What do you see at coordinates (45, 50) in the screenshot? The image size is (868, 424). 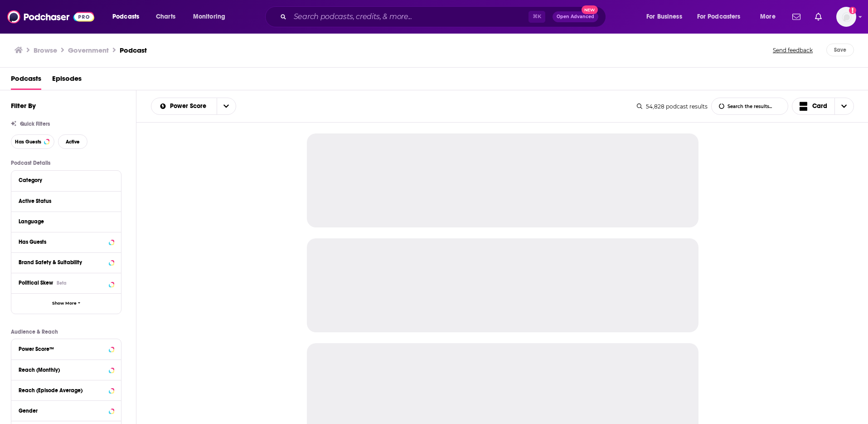 I see `a: Browse` at bounding box center [45, 50].